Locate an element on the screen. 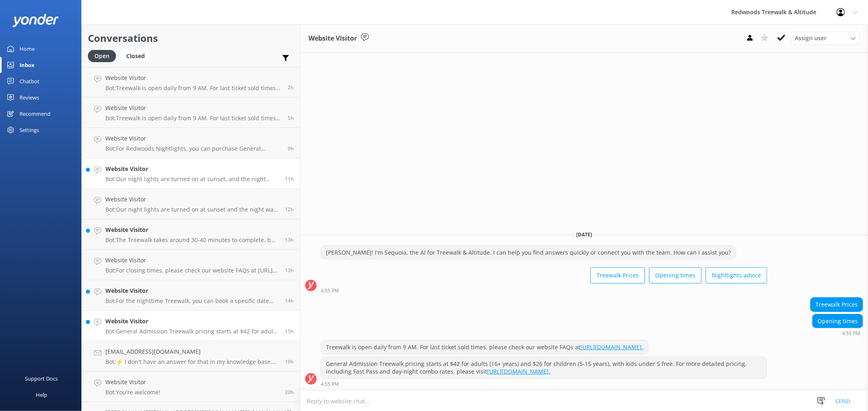 The image size is (868, 411). p: Bot: For Redwoods Nightlights, you can purchase General Admission tickets onsite or online. Howev... is located at coordinates (193, 149).